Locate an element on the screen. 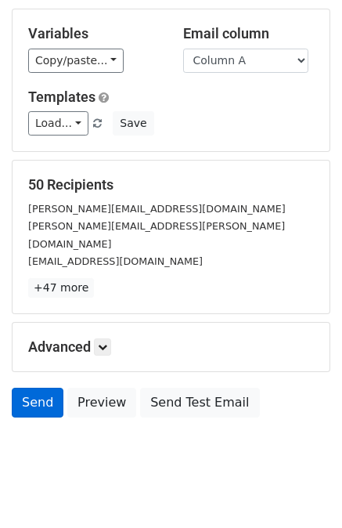  a: Copy/paste... is located at coordinates (76, 60).